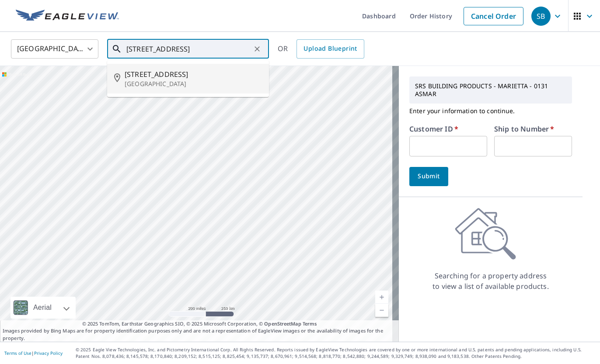 Image resolution: width=600 pixels, height=364 pixels. I want to click on button: Submit, so click(428, 177).